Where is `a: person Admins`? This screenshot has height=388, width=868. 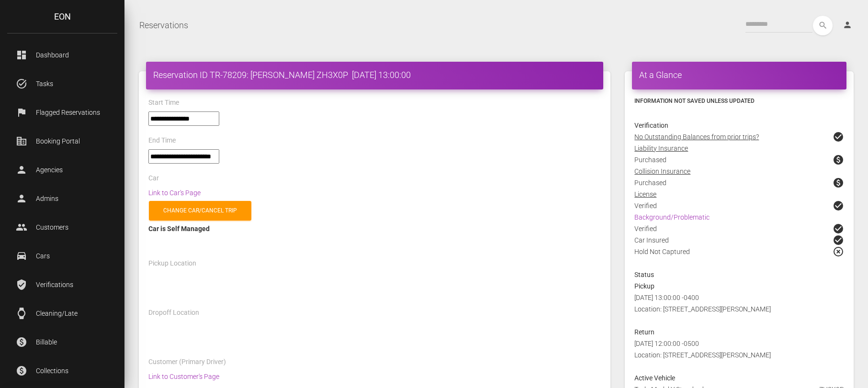
a: person Admins is located at coordinates (63, 198).